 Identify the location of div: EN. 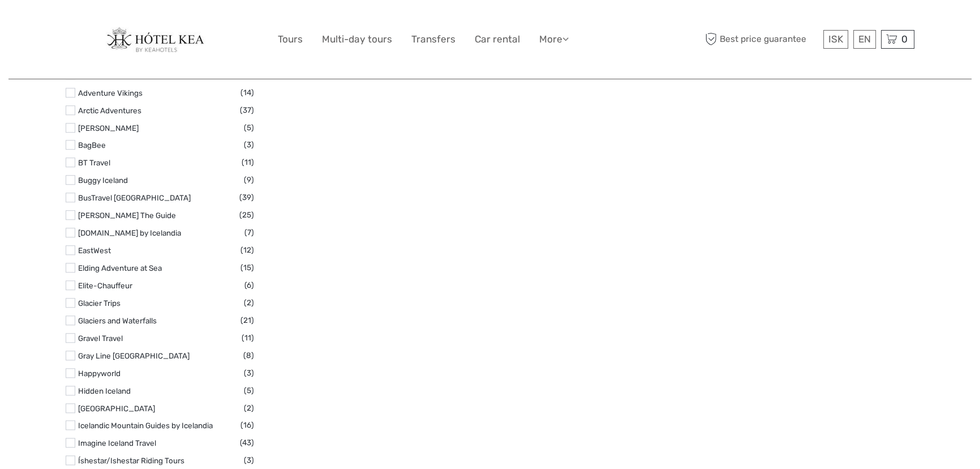
(864, 39).